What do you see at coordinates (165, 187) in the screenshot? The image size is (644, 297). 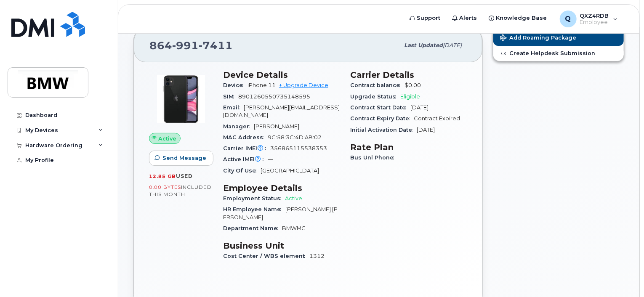 I see `span: 0.00 Bytes` at bounding box center [165, 187].